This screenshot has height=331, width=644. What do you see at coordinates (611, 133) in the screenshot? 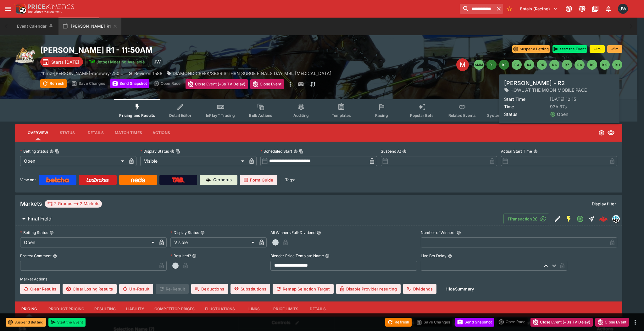
I see `svg: Visible` at bounding box center [611, 133].